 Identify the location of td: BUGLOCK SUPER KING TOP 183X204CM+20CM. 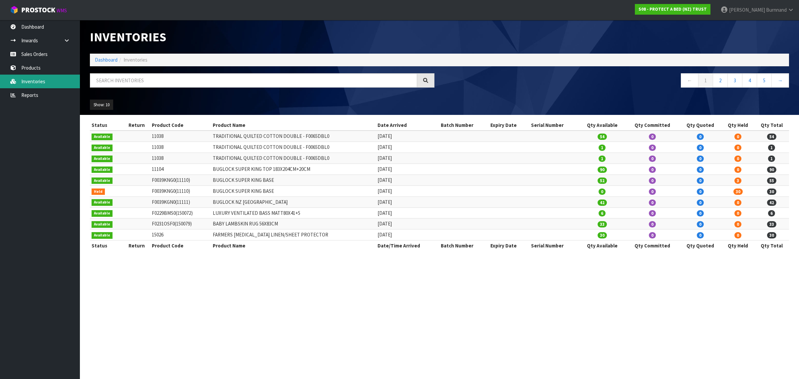
(293, 169).